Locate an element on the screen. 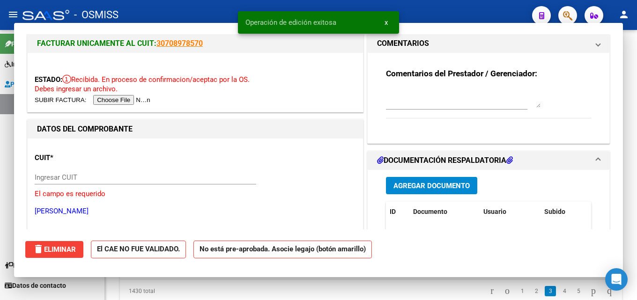 This screenshot has height=300, width=637. datatable-header-cell: Subido is located at coordinates (564, 212).